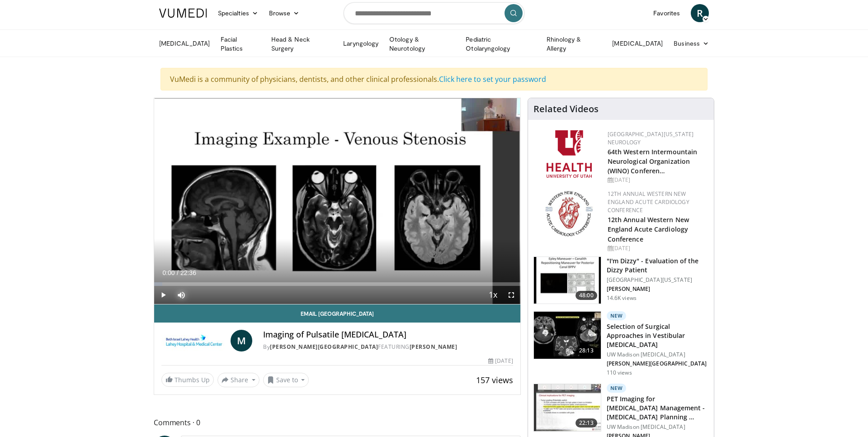 The width and height of the screenshot is (868, 437). Describe the element at coordinates (188, 272) in the screenshot. I see `span: 22:36` at that location.